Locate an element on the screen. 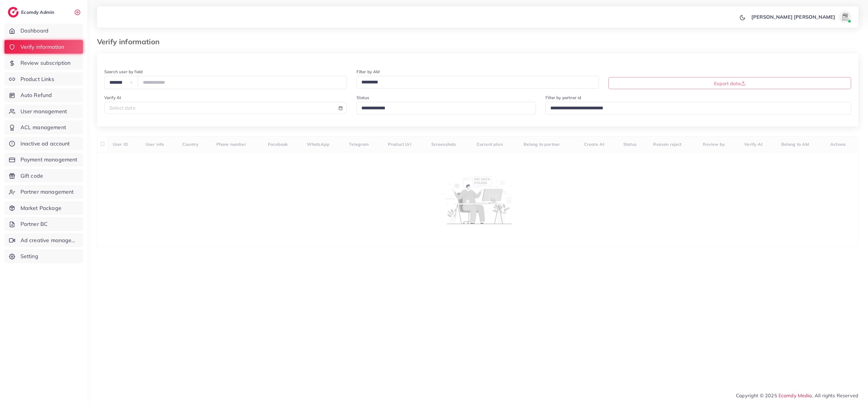 The image size is (868, 403). h2: Ecomdy Admin is located at coordinates (38, 12).